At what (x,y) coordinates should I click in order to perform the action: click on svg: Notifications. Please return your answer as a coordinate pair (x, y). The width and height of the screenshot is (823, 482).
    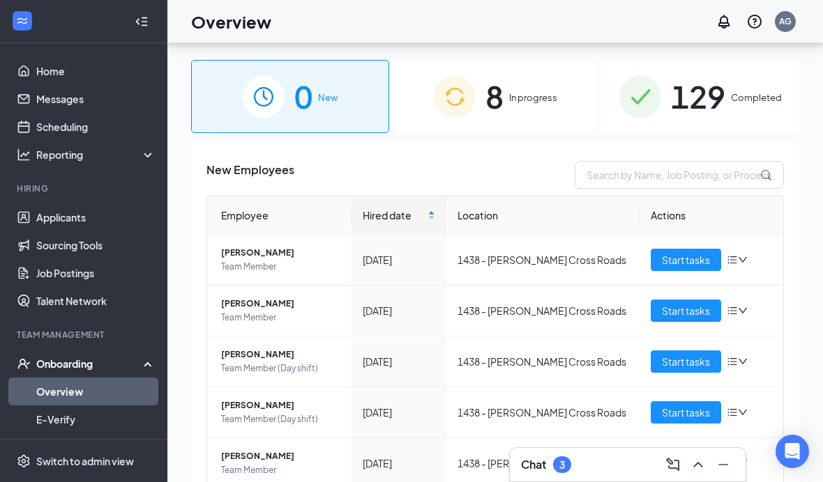
    Looking at the image, I should click on (724, 22).